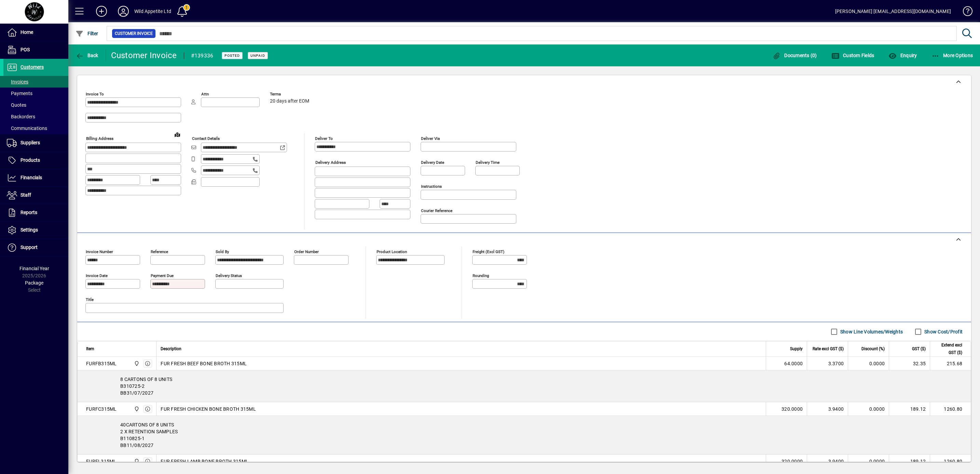 This screenshot has height=474, width=980. What do you see at coordinates (153, 12) in the screenshot?
I see `div: Wild Appetite Ltd` at bounding box center [153, 12].